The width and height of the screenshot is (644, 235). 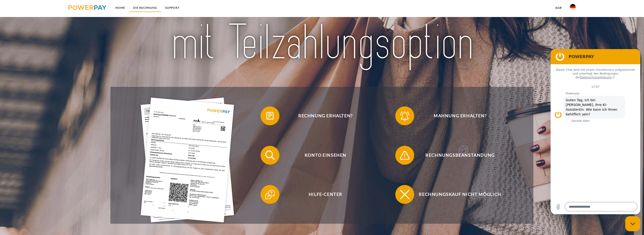 What do you see at coordinates (30, 72) in the screenshot?
I see `p: Gerade eben` at bounding box center [30, 72].